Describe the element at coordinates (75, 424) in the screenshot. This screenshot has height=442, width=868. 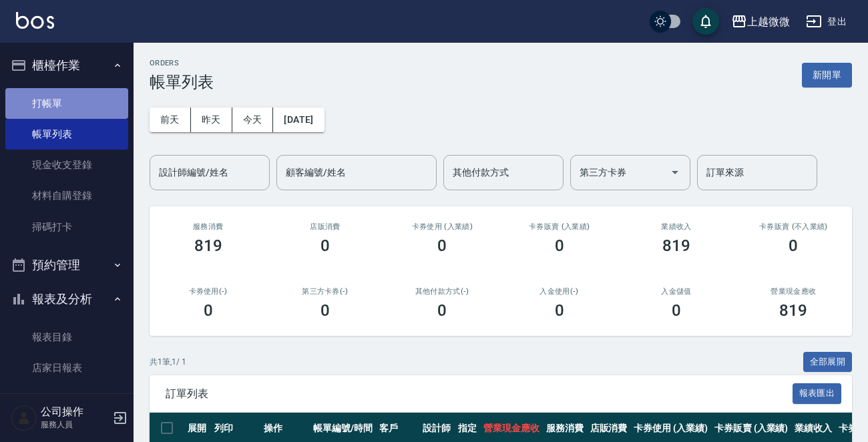
I see `p: 服務人員` at that location.